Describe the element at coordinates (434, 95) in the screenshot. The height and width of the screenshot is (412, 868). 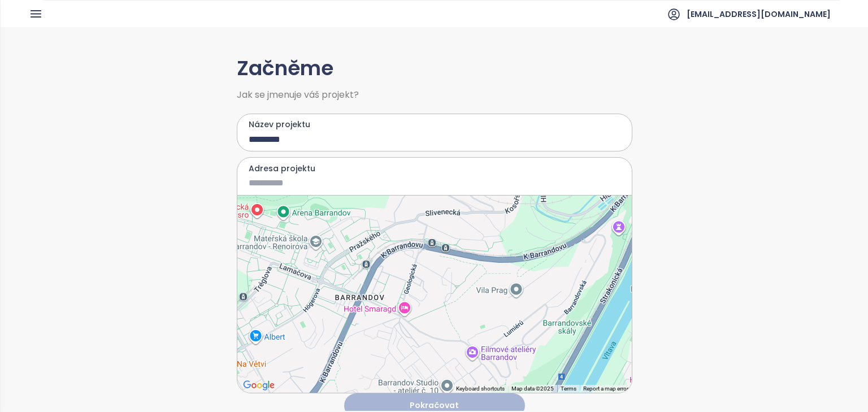
I see `span: Jak se jmenuje váš projekt?` at that location.